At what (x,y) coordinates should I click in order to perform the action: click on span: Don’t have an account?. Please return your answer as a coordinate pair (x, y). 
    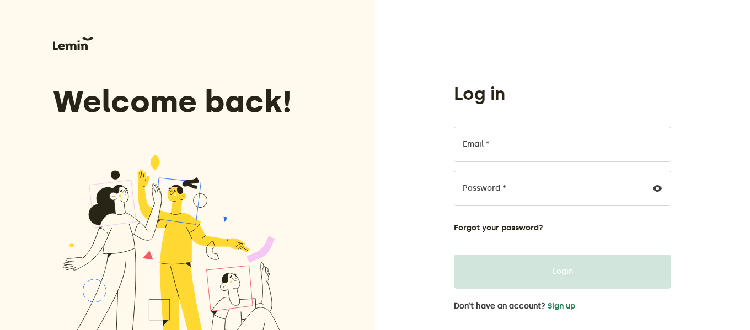
    Looking at the image, I should click on (500, 307).